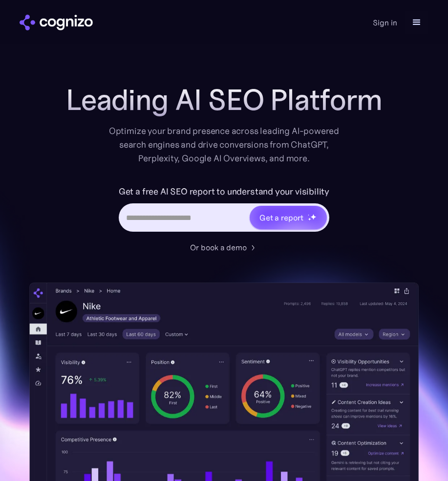 The height and width of the screenshot is (481, 448). What do you see at coordinates (288, 217) in the screenshot?
I see `a: Get a reportstarstarstar` at bounding box center [288, 217].